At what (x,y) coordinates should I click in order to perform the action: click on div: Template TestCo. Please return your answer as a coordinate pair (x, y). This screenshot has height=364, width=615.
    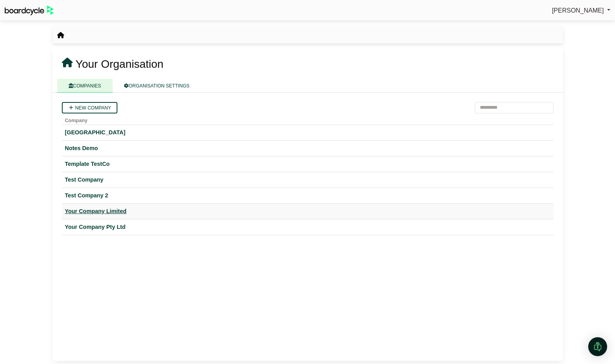
    Looking at the image, I should click on (308, 164).